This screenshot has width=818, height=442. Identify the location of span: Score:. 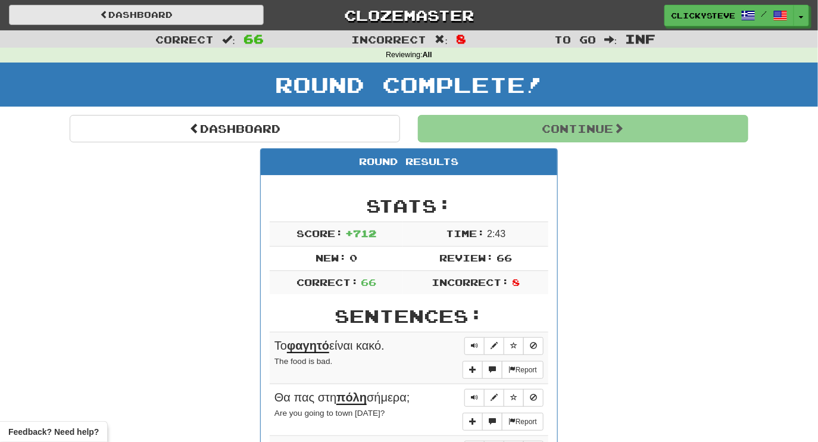
(320, 233).